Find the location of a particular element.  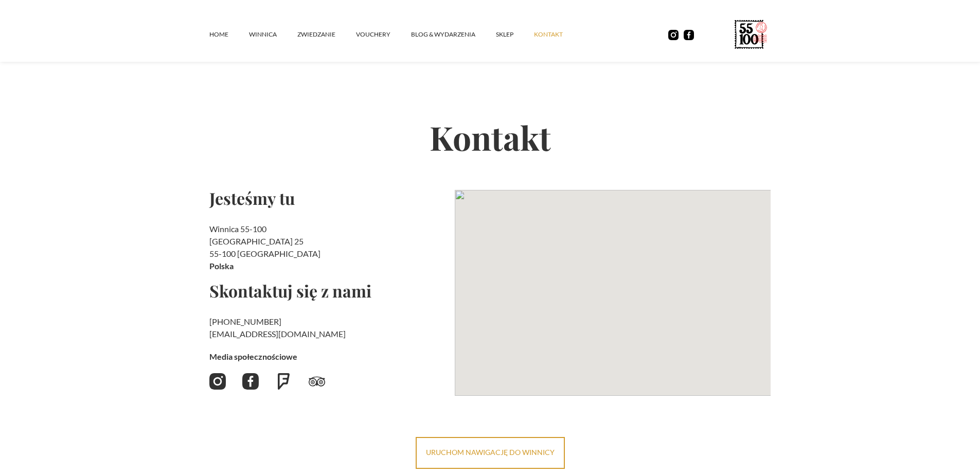

a: kontakt is located at coordinates (559, 34).